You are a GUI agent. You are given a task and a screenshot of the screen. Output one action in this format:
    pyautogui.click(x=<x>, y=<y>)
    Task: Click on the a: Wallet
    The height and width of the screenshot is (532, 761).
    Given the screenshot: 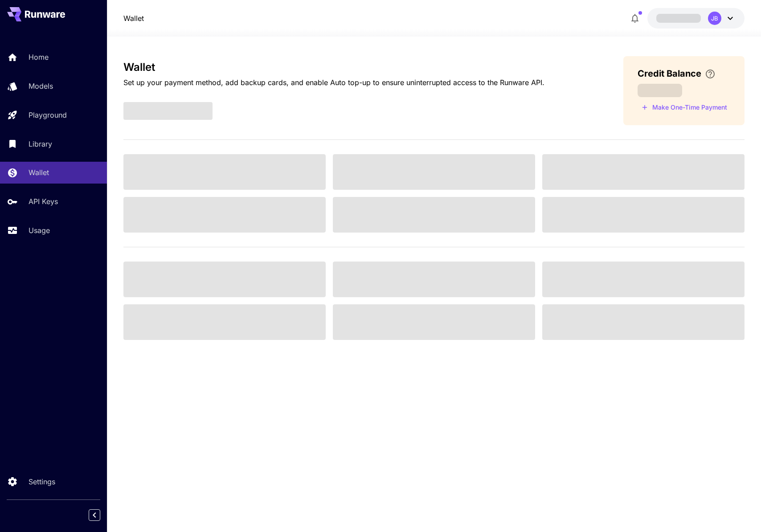 What is the action you would take?
    pyautogui.click(x=133, y=18)
    